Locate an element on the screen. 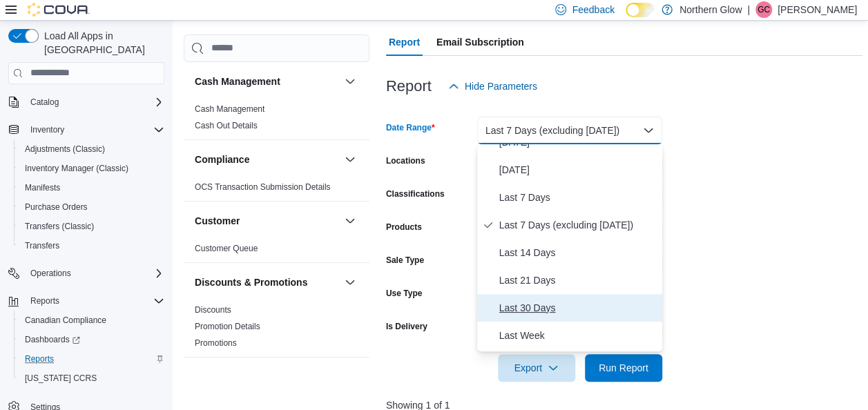 This screenshot has width=868, height=410. span: Transfers is located at coordinates (42, 246).